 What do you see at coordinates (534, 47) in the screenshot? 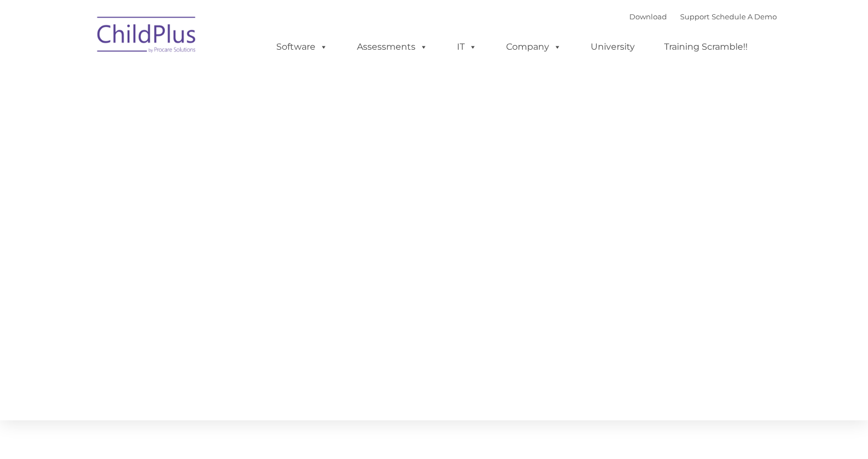
I see `a: Company` at bounding box center [534, 47].